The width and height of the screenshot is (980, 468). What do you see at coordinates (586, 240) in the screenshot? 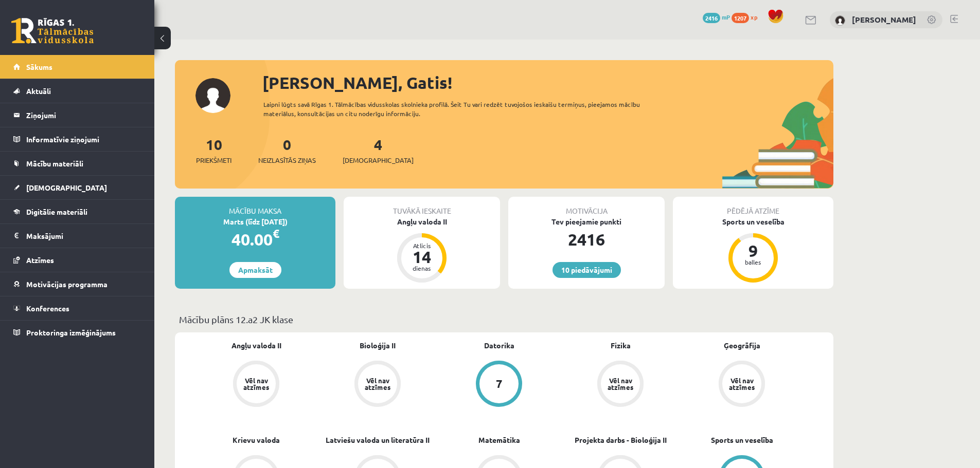
I see `div: 2416` at bounding box center [586, 240].